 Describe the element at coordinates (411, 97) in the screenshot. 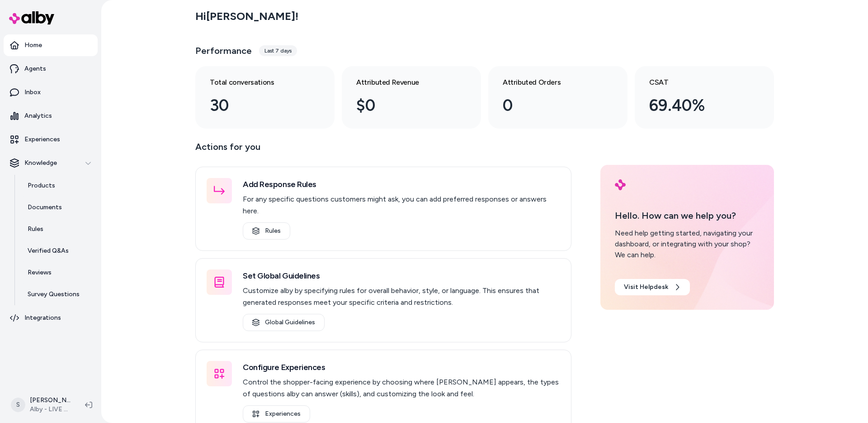

I see `a: Attributed Revenue $0` at that location.